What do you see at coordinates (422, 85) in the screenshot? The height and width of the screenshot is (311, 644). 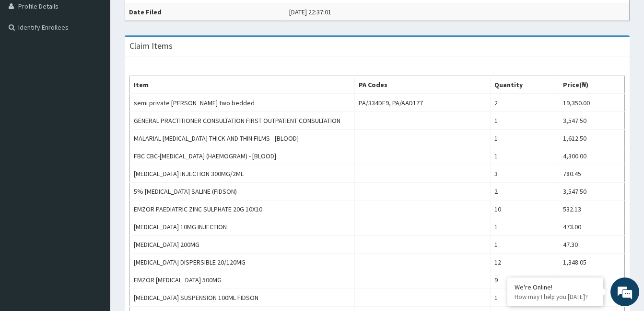 I see `th: PA Codes` at bounding box center [422, 85].